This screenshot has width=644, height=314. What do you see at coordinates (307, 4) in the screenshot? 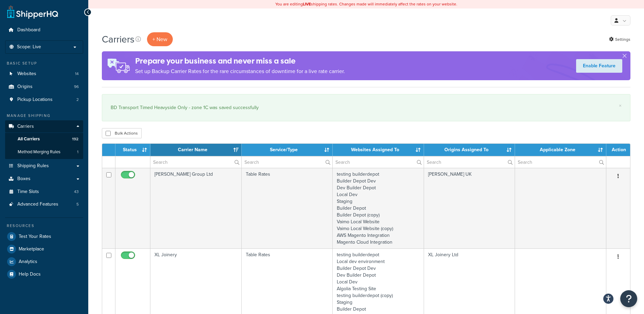
I see `b: LIVE` at bounding box center [307, 4].